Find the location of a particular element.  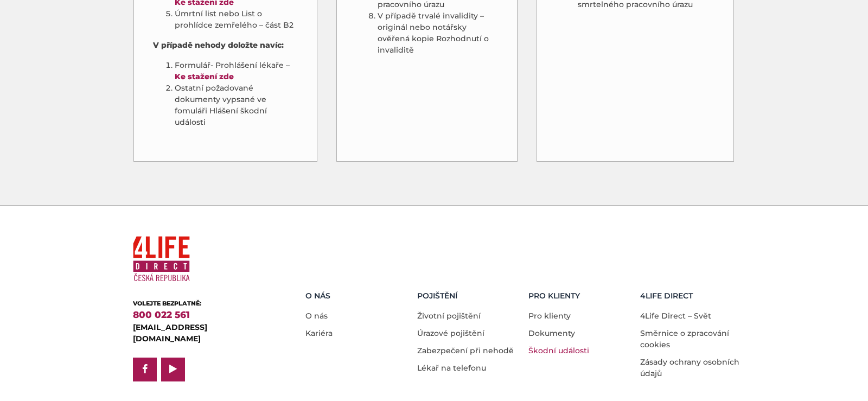

li: Formulář- Prohlášení lékaře – is located at coordinates (236, 71).